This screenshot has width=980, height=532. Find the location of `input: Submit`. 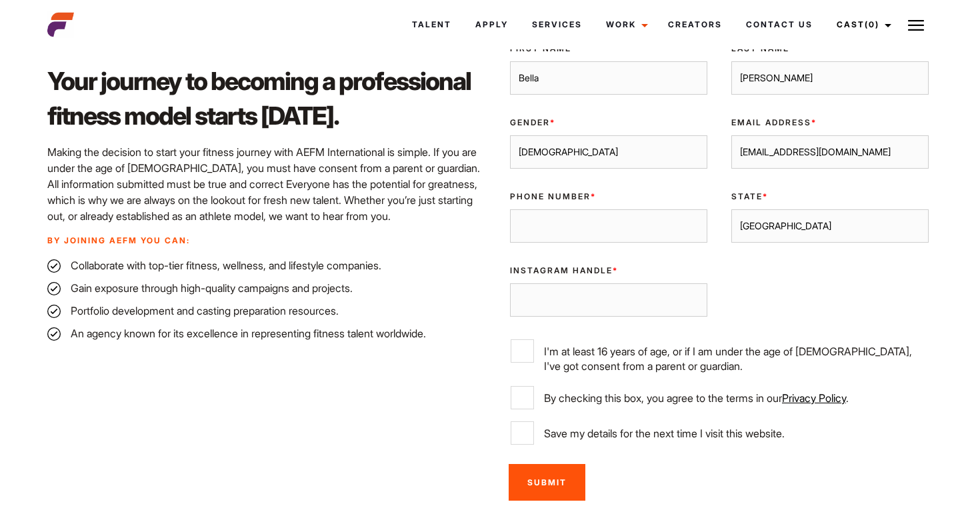

input: Submit is located at coordinates (546, 482).